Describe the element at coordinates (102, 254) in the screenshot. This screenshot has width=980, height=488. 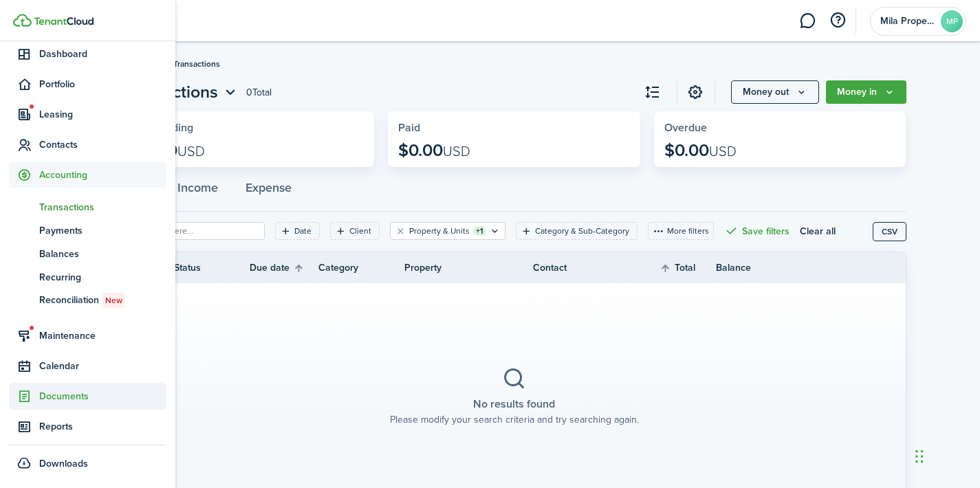
I see `span: Balances` at that location.